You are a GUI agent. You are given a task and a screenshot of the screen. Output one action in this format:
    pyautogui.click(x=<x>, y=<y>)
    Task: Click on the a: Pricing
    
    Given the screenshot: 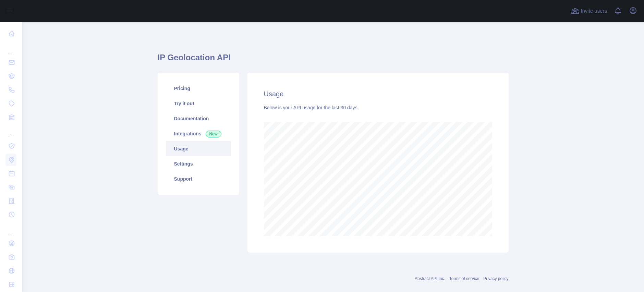 What is the action you would take?
    pyautogui.click(x=198, y=88)
    